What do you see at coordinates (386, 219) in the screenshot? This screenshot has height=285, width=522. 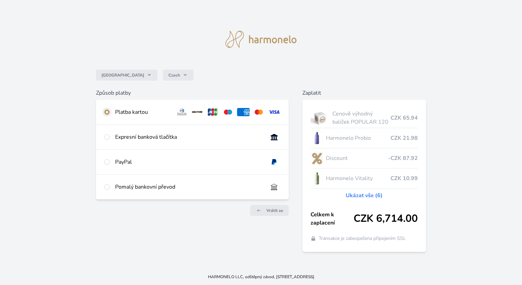 I see `span: CZK 6,714.00` at bounding box center [386, 219].